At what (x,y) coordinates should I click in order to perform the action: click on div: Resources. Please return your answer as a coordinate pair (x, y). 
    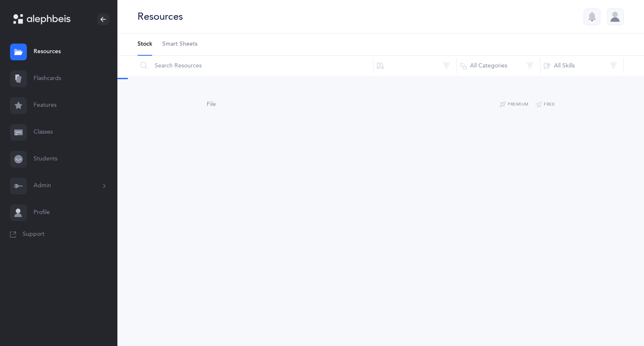
    Looking at the image, I should click on (160, 16).